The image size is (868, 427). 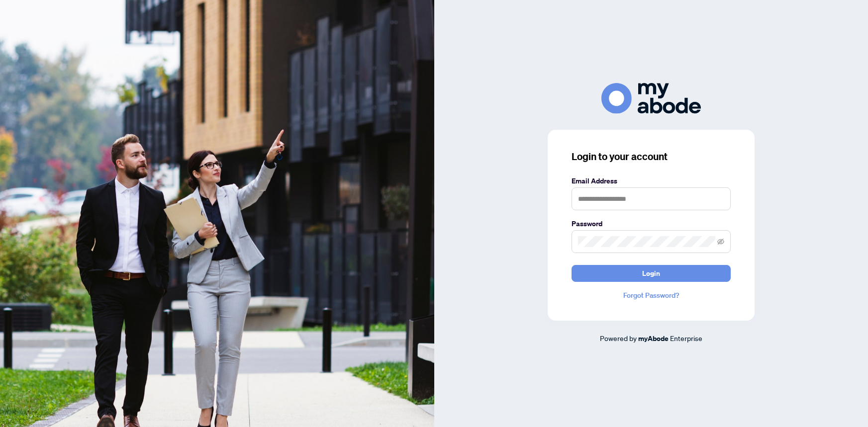 What do you see at coordinates (651, 273) in the screenshot?
I see `span: Login` at bounding box center [651, 273].